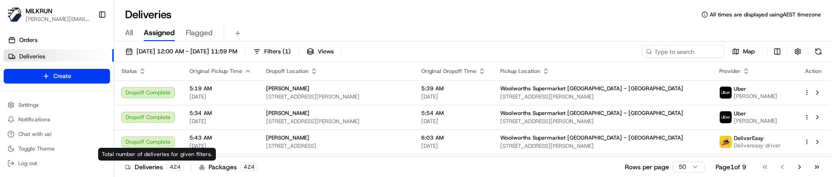 The width and height of the screenshot is (832, 177). Describe the element at coordinates (34, 120) in the screenshot. I see `span: Notifications` at that location.